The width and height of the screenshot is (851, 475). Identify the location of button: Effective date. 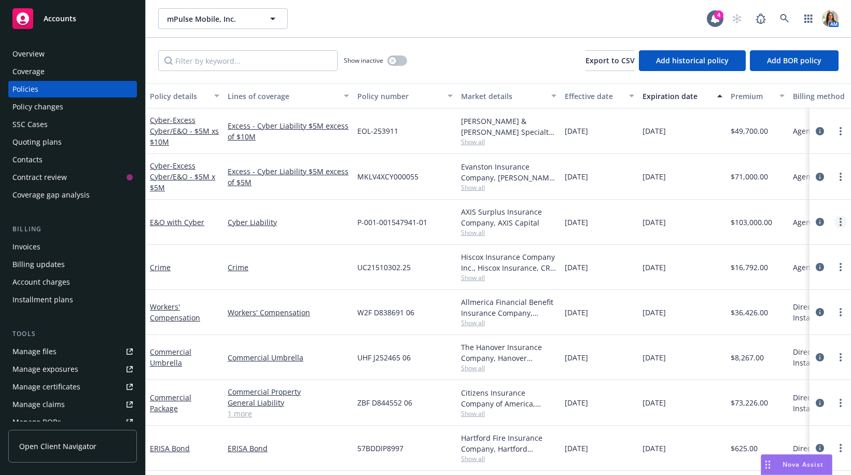
(599, 96).